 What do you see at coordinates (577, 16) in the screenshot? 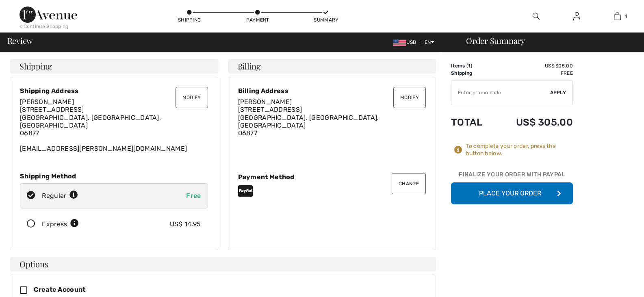
I see `img: My Info` at bounding box center [577, 16].